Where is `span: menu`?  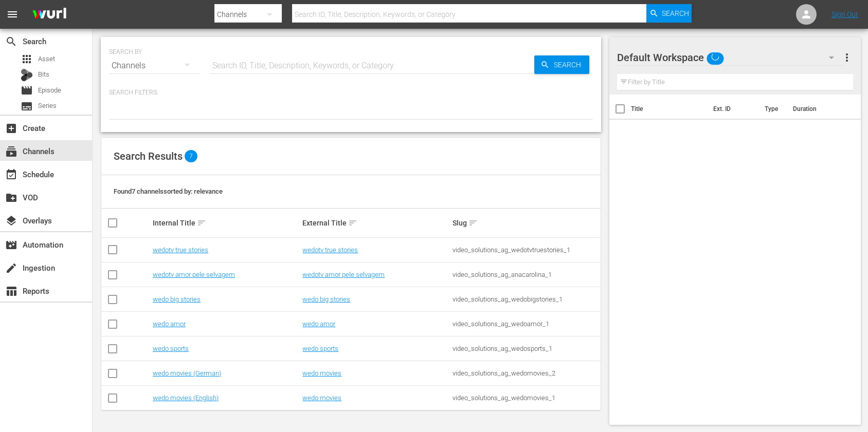
span: menu is located at coordinates (13, 14).